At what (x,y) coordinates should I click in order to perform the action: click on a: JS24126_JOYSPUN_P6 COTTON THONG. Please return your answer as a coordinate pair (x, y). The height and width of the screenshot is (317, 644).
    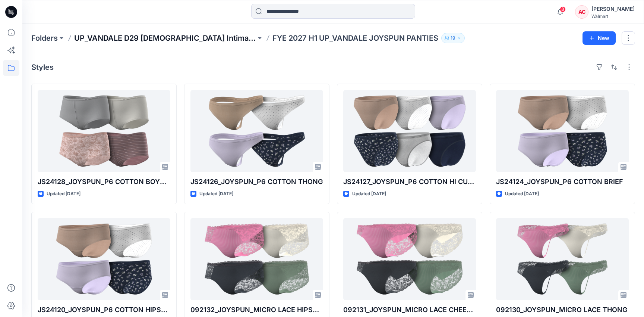
    Looking at the image, I should click on (257, 131).